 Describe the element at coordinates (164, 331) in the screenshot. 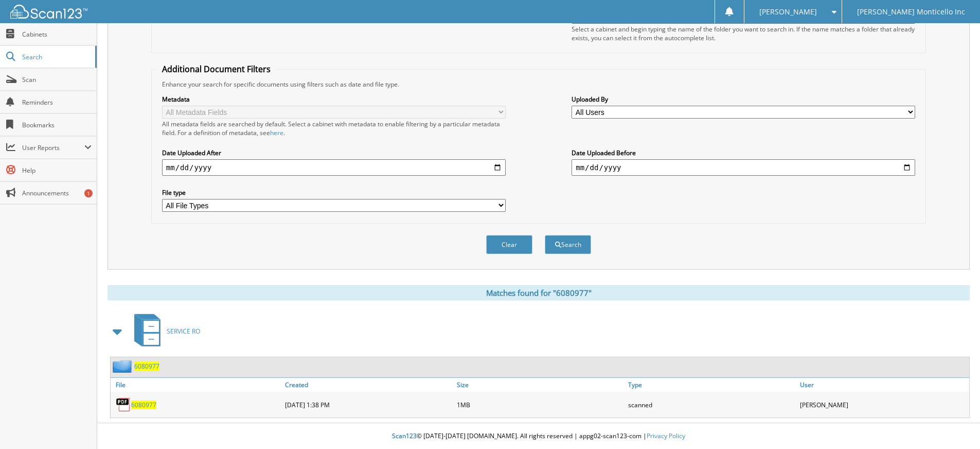

I see `a: SERVICE RO` at that location.